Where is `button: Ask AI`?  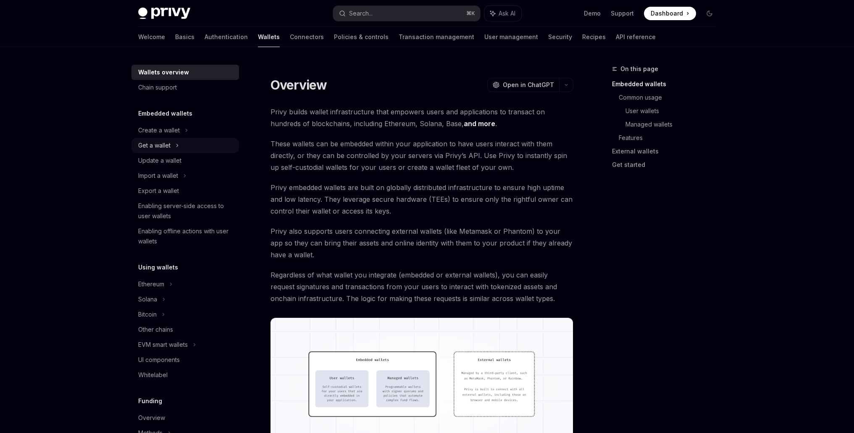
button: Ask AI is located at coordinates (503, 13).